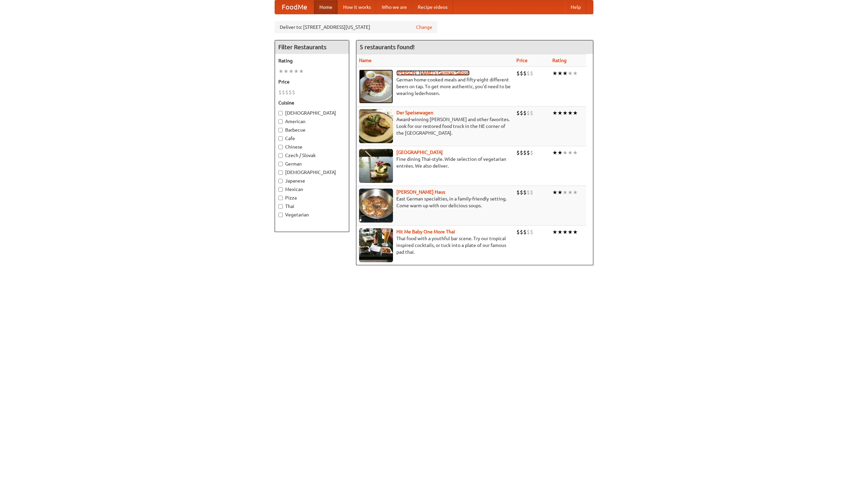 The image size is (868, 480). Describe the element at coordinates (312, 82) in the screenshot. I see `h5: Price` at that location.